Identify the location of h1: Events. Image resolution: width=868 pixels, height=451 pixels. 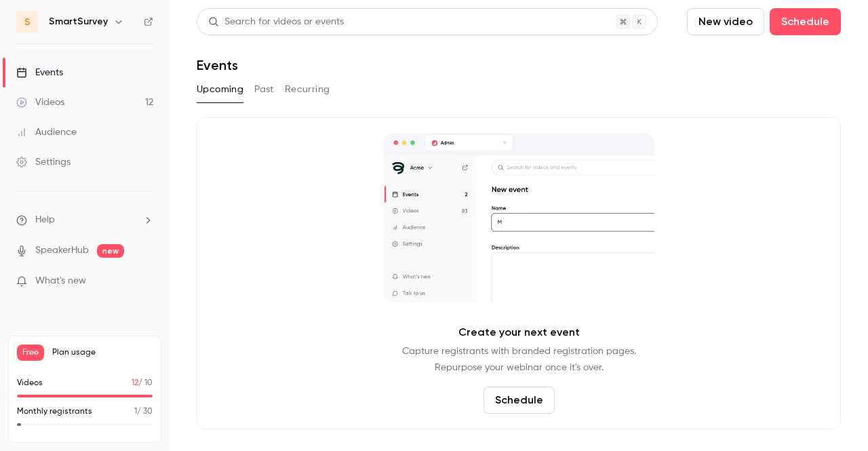
(217, 65).